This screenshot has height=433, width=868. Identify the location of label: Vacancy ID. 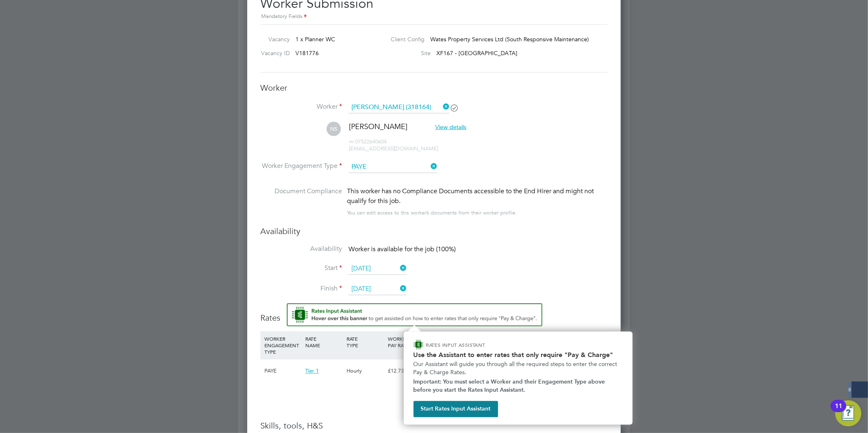
(273, 53).